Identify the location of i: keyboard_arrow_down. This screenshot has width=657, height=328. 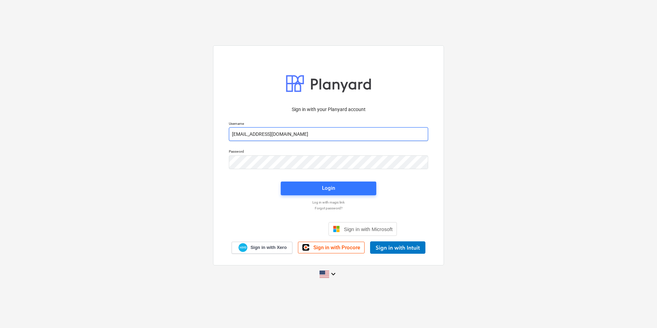
(333, 274).